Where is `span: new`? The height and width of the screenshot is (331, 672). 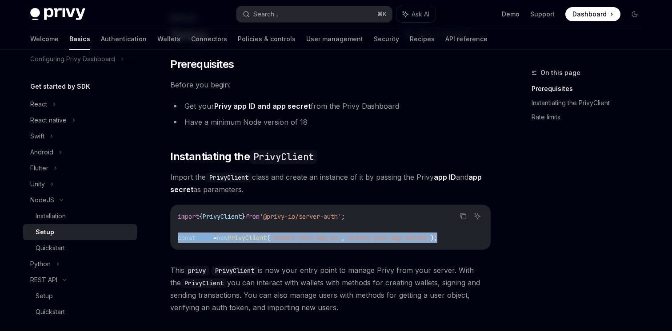
span: new is located at coordinates (222, 238).